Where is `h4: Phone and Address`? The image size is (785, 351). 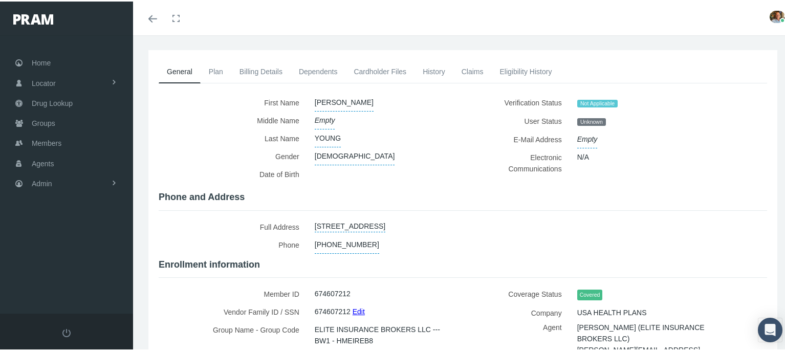 h4: Phone and Address is located at coordinates (463, 196).